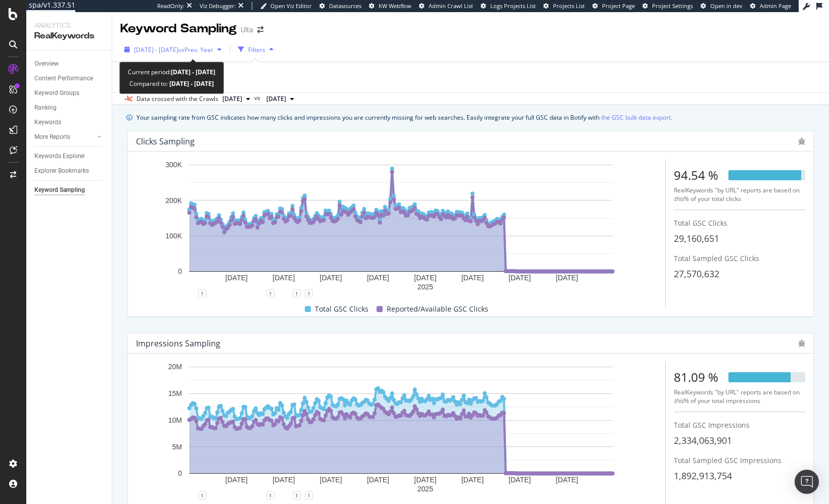 This screenshot has width=829, height=504. I want to click on a: the GSC bulk data export., so click(636, 117).